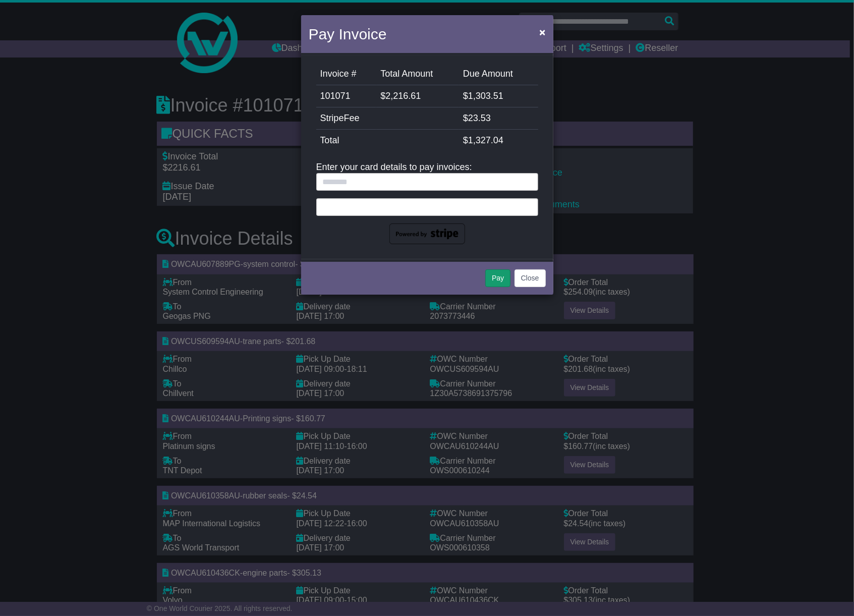 Image resolution: width=854 pixels, height=616 pixels. Describe the element at coordinates (347, 96) in the screenshot. I see `td: 101071` at that location.